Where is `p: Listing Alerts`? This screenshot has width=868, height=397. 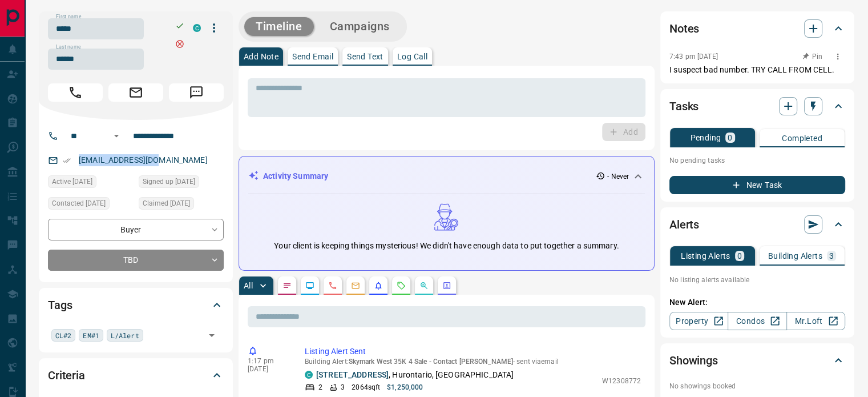 p: Listing Alerts is located at coordinates (706, 256).